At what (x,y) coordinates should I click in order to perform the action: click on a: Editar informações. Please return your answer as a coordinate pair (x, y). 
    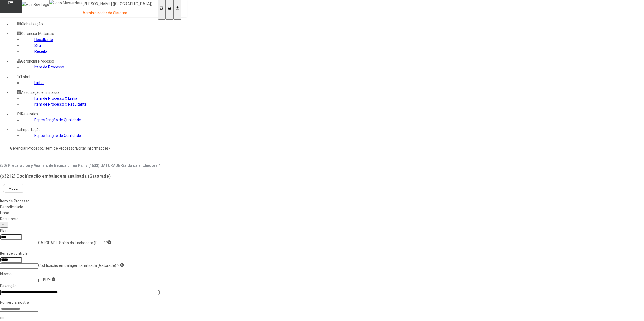
    Looking at the image, I should click on (92, 148).